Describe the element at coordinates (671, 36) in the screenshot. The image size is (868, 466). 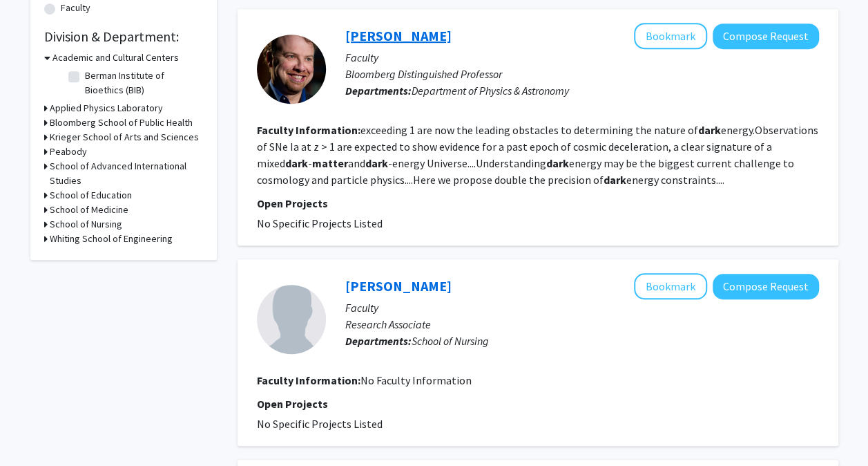
I see `button: Add Adam Riess to Bookmarks` at that location.